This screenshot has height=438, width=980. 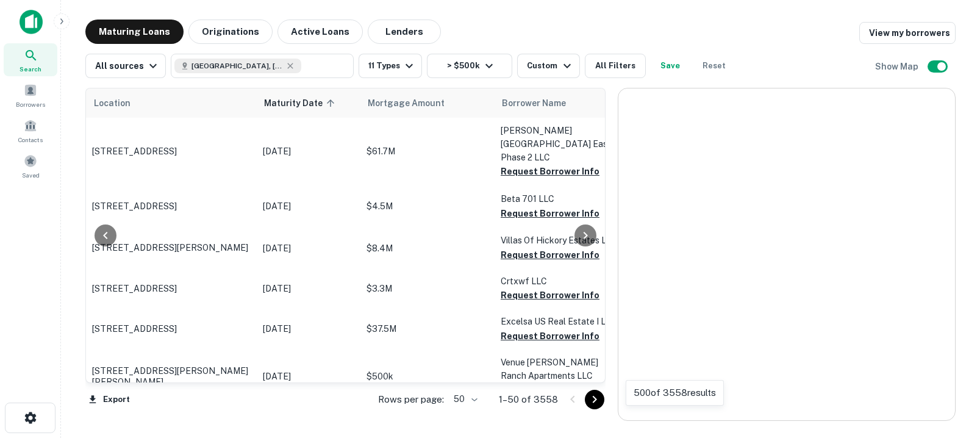 What do you see at coordinates (31, 140) in the screenshot?
I see `span: Contacts` at bounding box center [31, 140].